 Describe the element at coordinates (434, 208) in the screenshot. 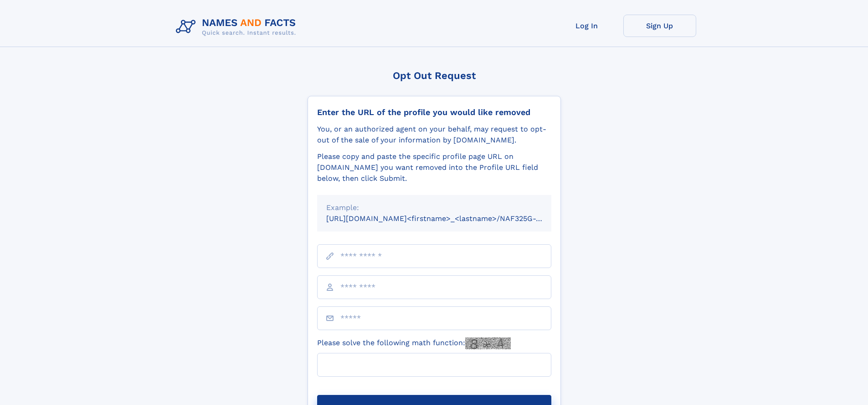

I see `div: Example:` at that location.